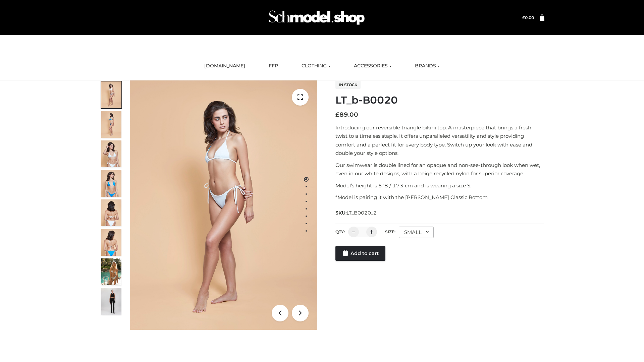  I want to click on a: BRANDS, so click(427, 66).